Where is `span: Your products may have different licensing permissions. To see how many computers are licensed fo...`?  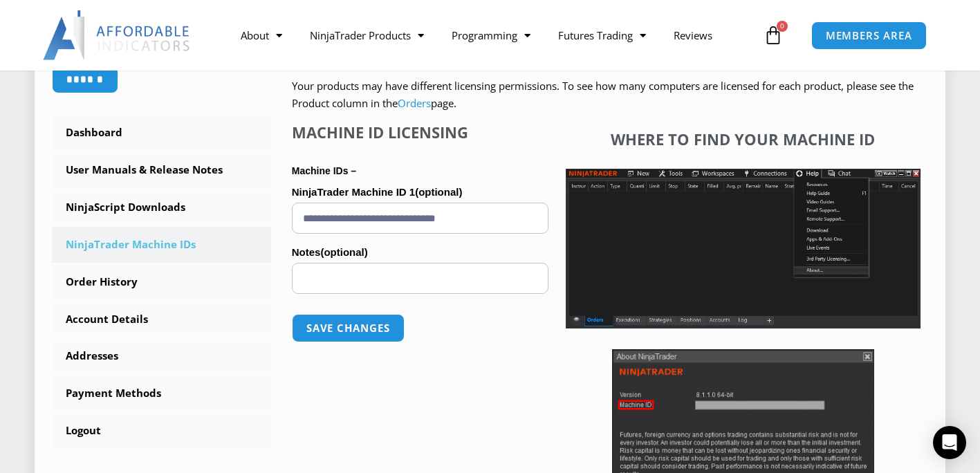
span: Your products may have different licensing permissions. To see how many computers are licensed fo... is located at coordinates (602, 95).